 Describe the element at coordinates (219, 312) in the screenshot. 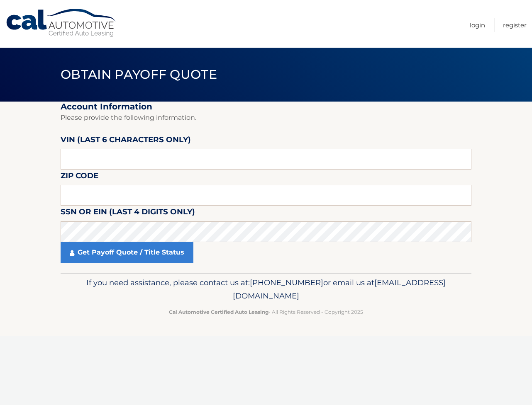

I see `strong: Cal Automotive Certified Auto Leasing` at that location.